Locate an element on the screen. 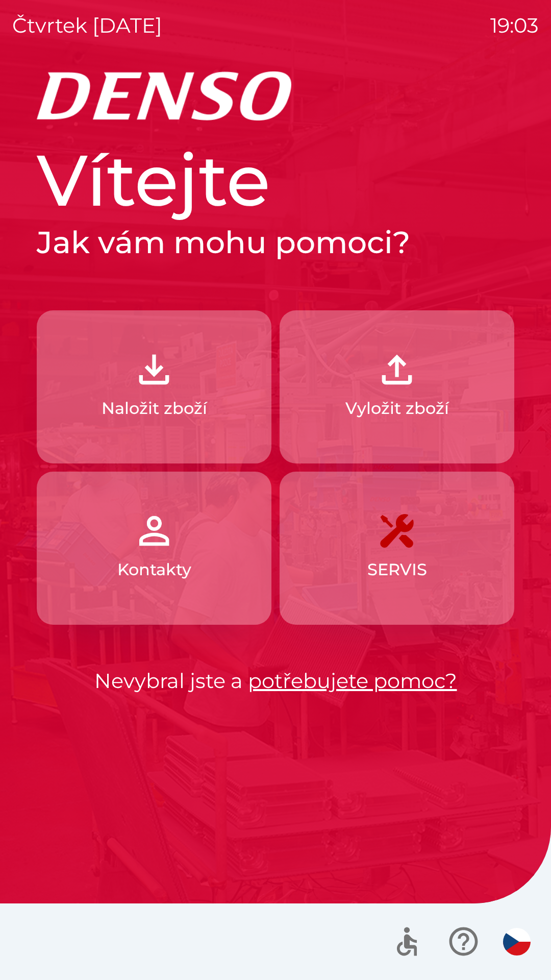 Image resolution: width=551 pixels, height=980 pixels. p: Nevybral jste a is located at coordinates (276, 681).